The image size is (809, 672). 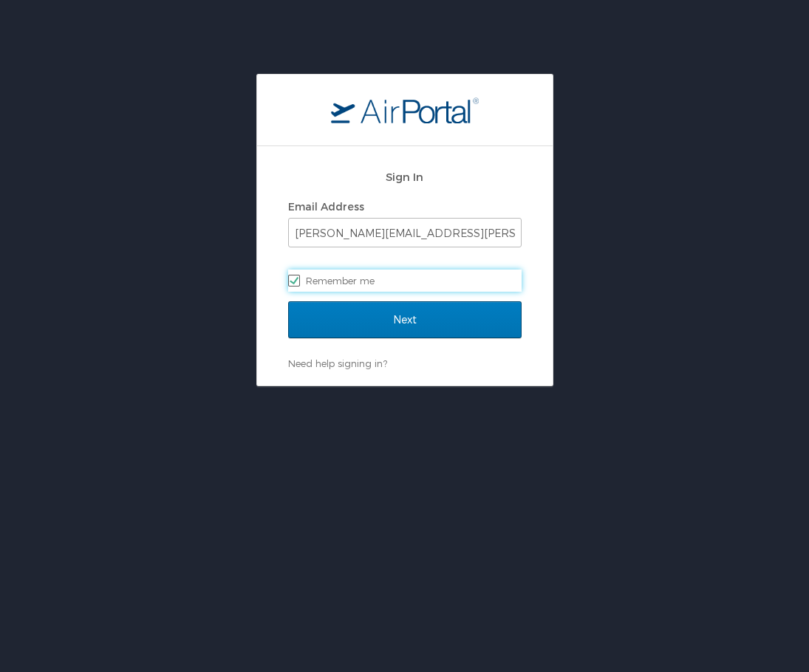 I want to click on label: Remember me, so click(x=405, y=281).